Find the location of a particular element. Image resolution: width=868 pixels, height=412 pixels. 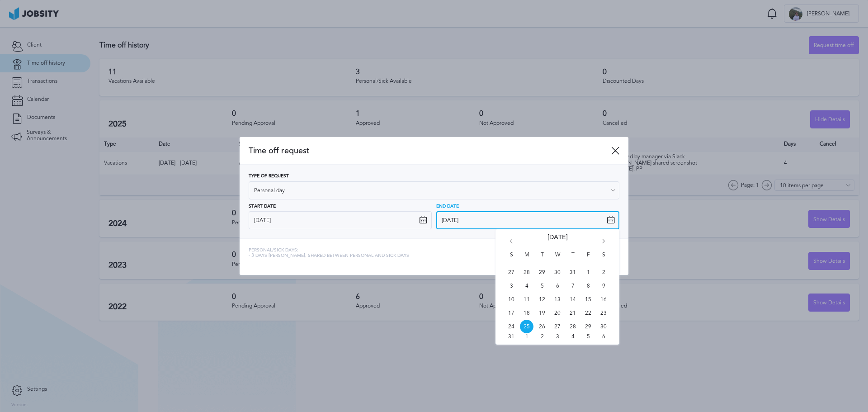

span: Sun Jul 27 2025 is located at coordinates (511, 272).